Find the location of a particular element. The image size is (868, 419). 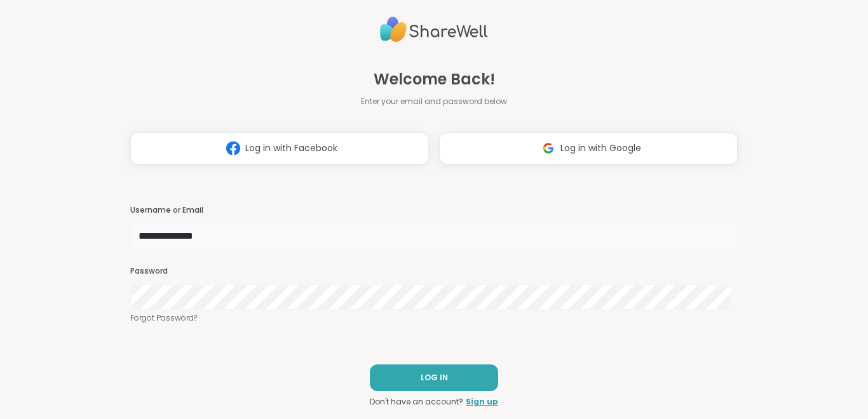

span: Log in with Google is located at coordinates (600, 148).